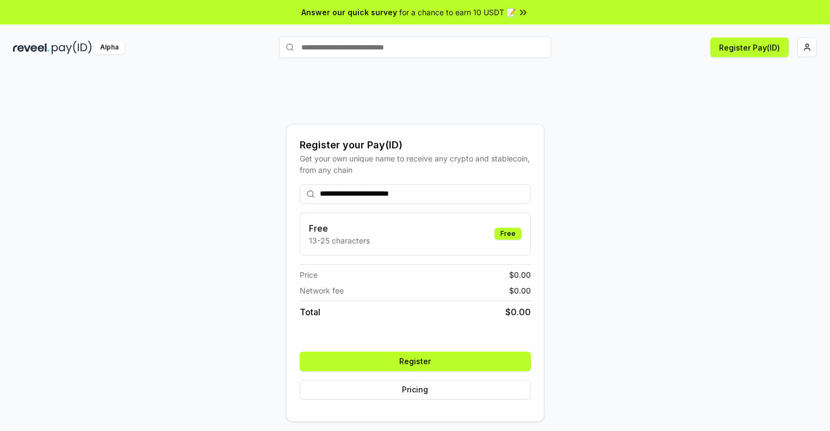 The height and width of the screenshot is (431, 830). Describe the element at coordinates (310, 312) in the screenshot. I see `span: Total` at that location.